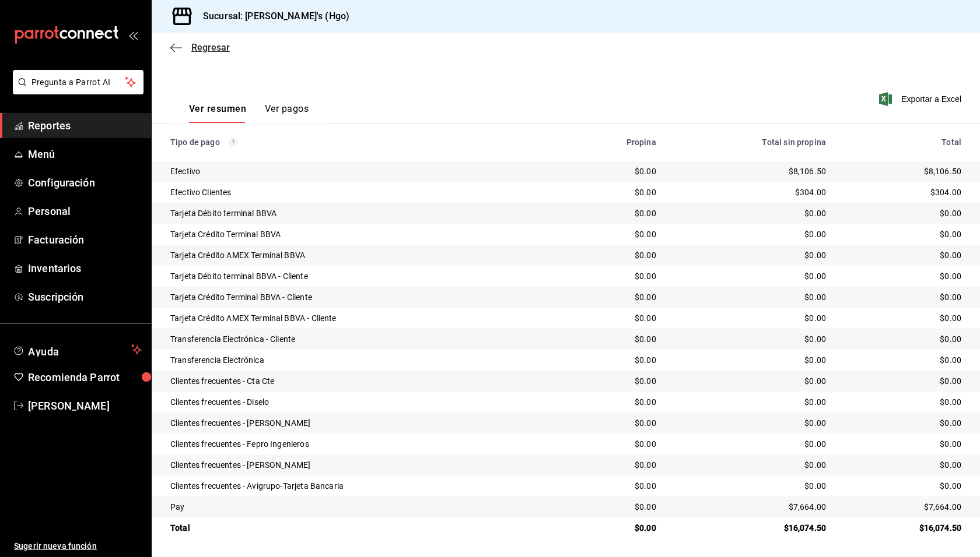  What do you see at coordinates (363, 339) in the screenshot?
I see `div: Transferencia Electrónica - Cliente` at bounding box center [363, 339].